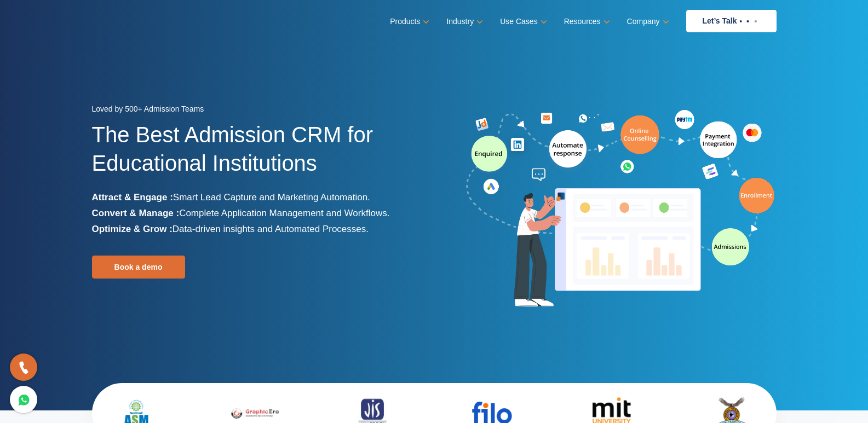 This screenshot has width=868, height=423. What do you see at coordinates (259, 155) in the screenshot?
I see `h1: The Best Admission CRM for Educational Institutions` at bounding box center [259, 155].